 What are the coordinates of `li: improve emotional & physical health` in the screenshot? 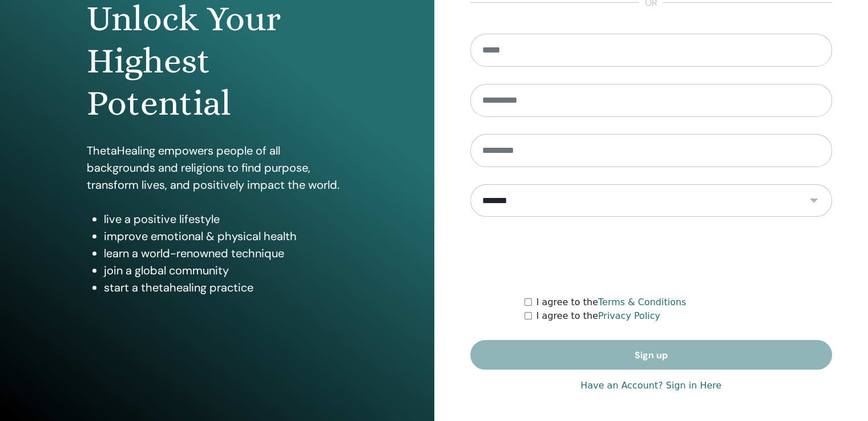 It's located at (226, 237).